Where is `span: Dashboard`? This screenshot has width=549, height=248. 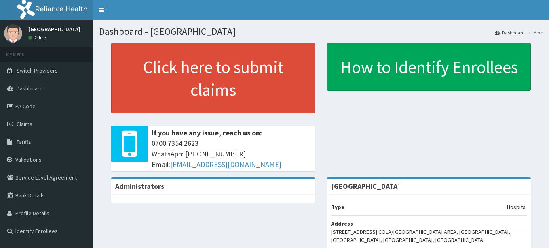 span: Dashboard is located at coordinates (30, 88).